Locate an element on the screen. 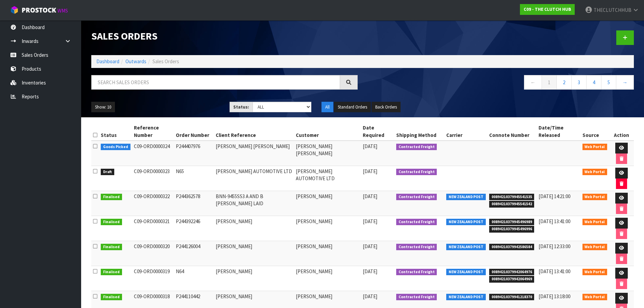 This screenshot has width=644, height=308. span: 00894210379945541542 is located at coordinates (512, 204).